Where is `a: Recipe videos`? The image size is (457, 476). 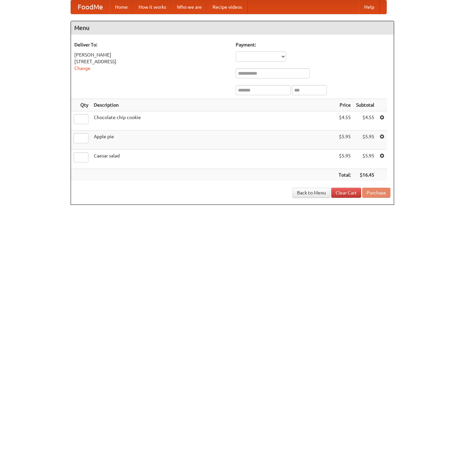 a: Recipe videos is located at coordinates (227, 8).